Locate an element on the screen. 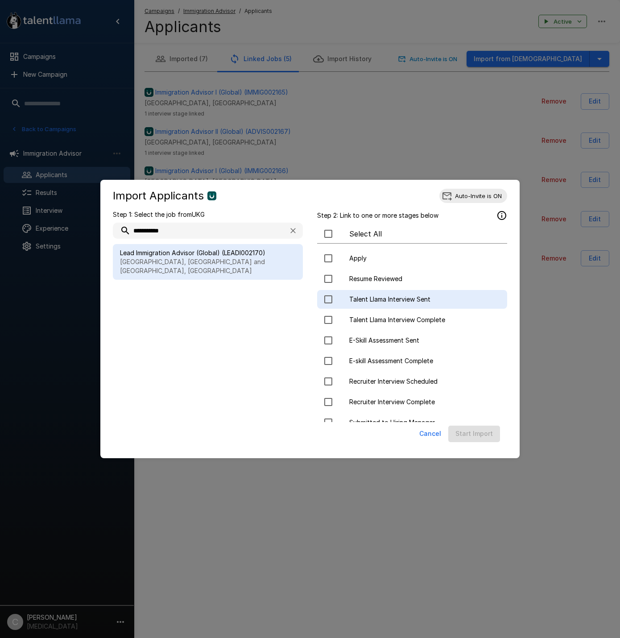  span: Lead Immigration Advisor (Global) (LEADI002170) is located at coordinates (208, 253).